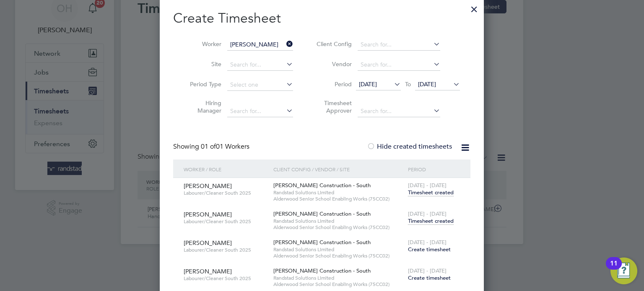  What do you see at coordinates (225, 147) in the screenshot?
I see `span: 01 Workers` at bounding box center [225, 147].